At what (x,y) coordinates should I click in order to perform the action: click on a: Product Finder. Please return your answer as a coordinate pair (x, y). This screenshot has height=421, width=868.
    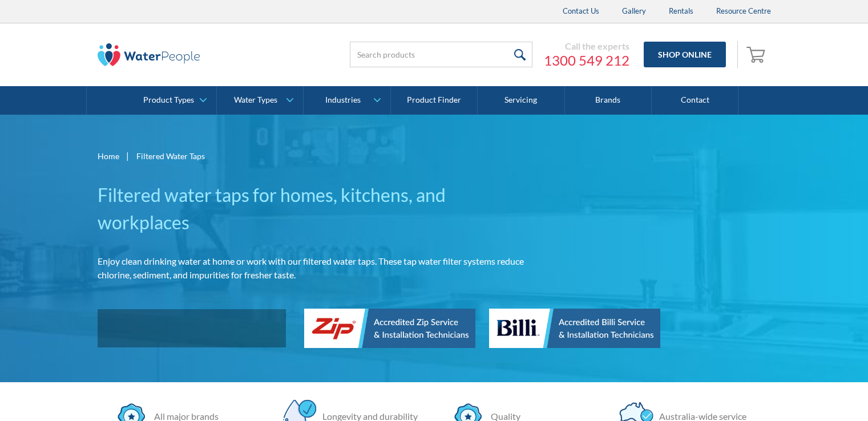
    Looking at the image, I should click on (434, 100).